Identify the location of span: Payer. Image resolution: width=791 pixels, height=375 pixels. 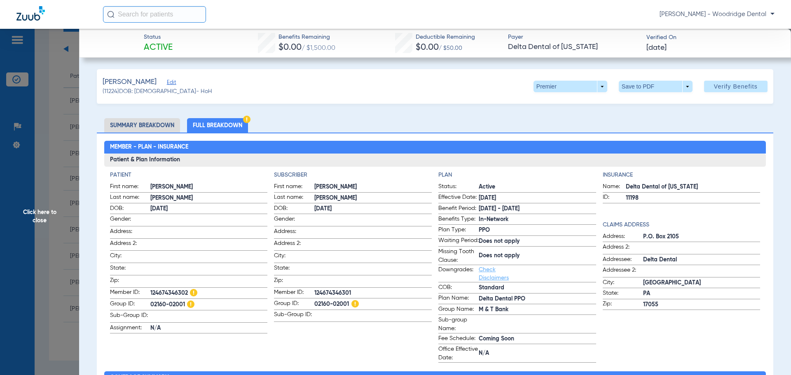
(573, 37).